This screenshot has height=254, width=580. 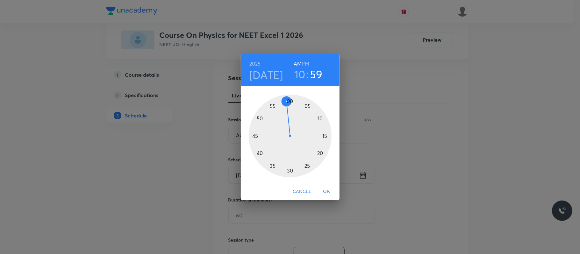 I want to click on h6: AM, so click(x=297, y=64).